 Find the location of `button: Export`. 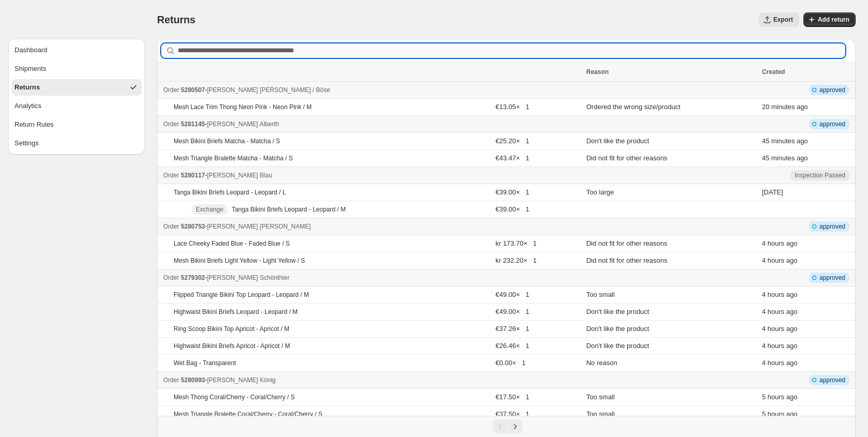

button: Export is located at coordinates (779, 20).